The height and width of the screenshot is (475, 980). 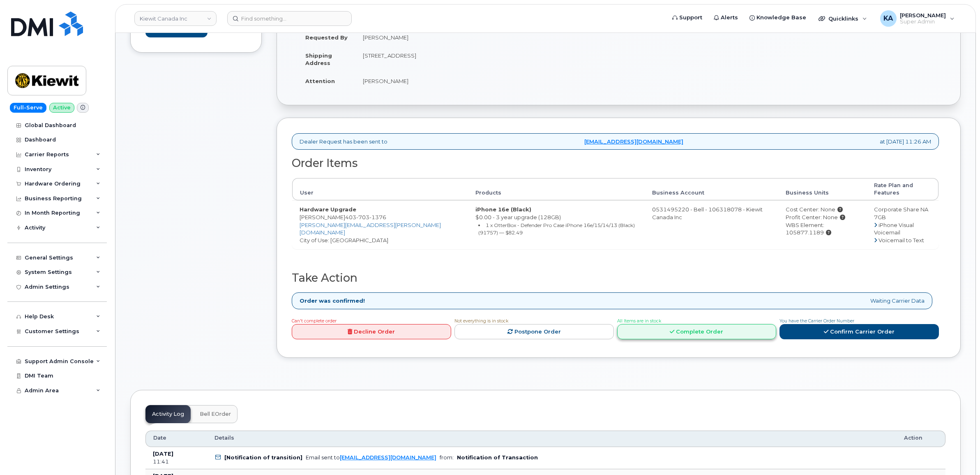 I want to click on span: Details, so click(x=225, y=438).